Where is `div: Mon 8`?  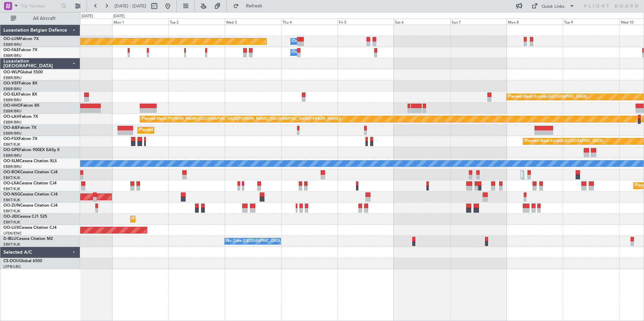
div: Mon 8 is located at coordinates (534, 22).